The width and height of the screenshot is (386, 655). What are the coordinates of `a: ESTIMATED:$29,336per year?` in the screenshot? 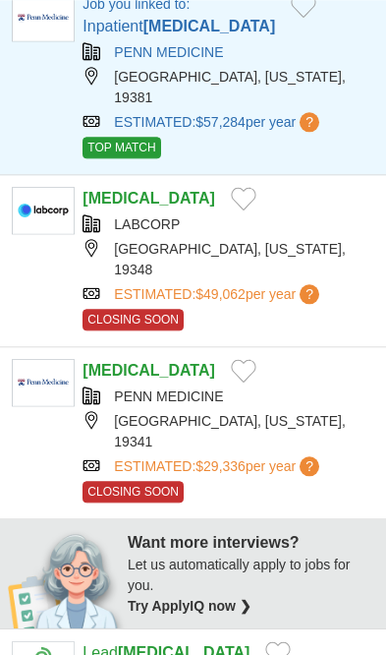 It's located at (218, 466).